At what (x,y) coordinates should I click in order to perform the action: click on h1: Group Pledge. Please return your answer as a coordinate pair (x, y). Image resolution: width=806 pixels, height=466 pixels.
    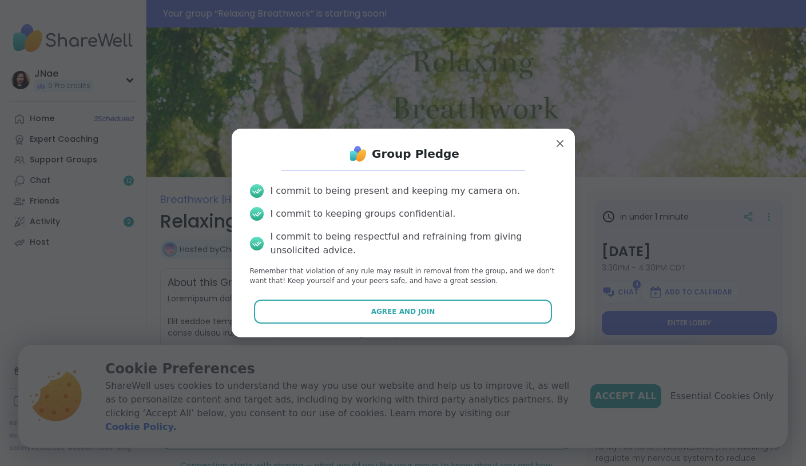
    Looking at the image, I should click on (416, 154).